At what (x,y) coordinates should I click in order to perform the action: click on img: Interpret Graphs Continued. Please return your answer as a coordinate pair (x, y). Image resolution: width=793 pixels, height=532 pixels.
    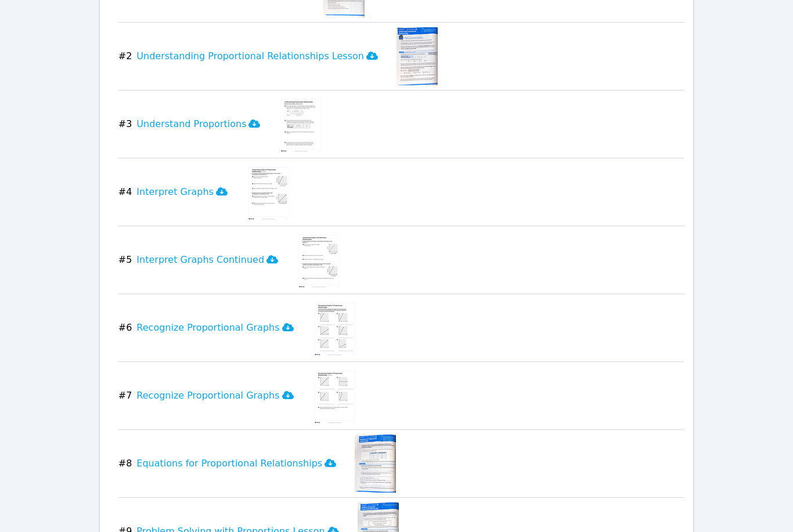
    Looking at the image, I should click on (319, 260).